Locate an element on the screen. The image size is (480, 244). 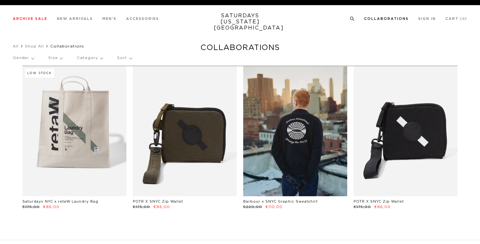
a: Collaborations is located at coordinates (386, 19).